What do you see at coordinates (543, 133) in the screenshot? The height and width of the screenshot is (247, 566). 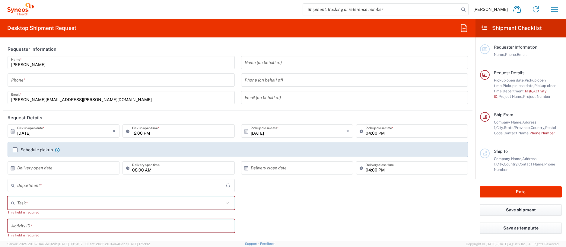 I see `span: Phone Number` at bounding box center [543, 133].